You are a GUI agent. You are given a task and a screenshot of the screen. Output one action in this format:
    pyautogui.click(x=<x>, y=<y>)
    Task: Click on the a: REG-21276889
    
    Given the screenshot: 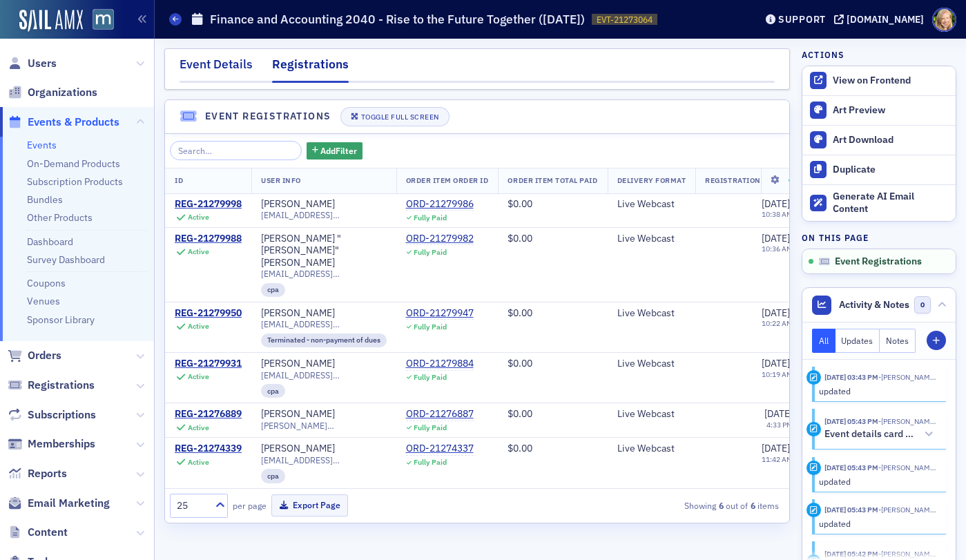 What is the action you would take?
    pyautogui.click(x=208, y=414)
    